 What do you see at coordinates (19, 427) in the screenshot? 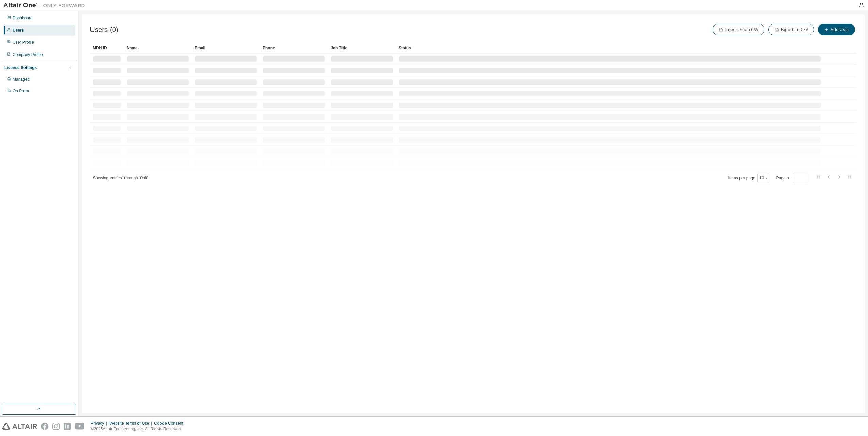
I see `img: altair_logo.svg` at bounding box center [19, 427].